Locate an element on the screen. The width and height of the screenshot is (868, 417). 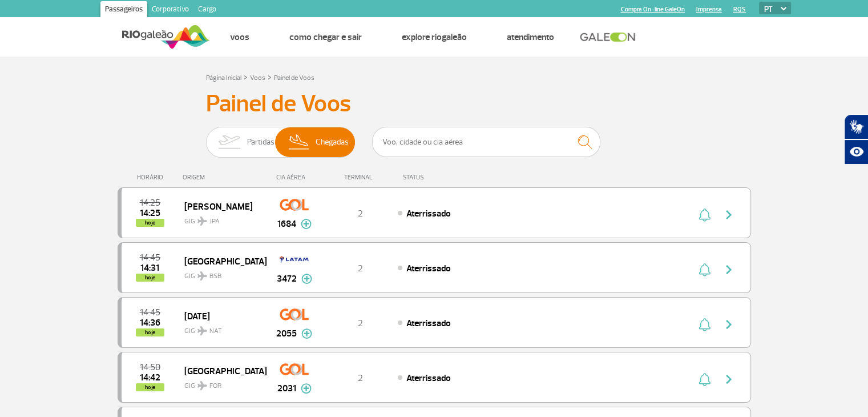
a: Imprensa is located at coordinates (709, 9).